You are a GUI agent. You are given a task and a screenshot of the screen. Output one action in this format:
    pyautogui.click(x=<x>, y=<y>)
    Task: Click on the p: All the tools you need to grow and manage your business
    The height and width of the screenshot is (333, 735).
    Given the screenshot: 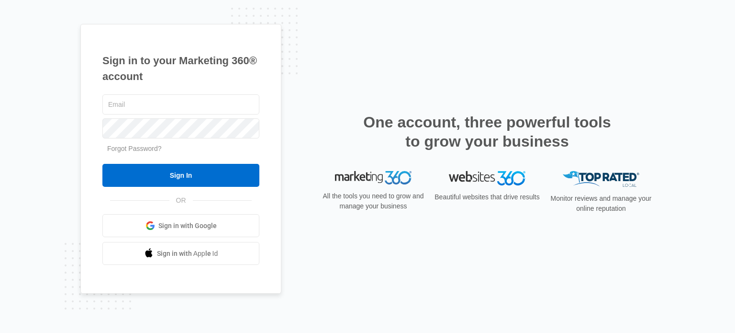 What is the action you would take?
    pyautogui.click(x=373, y=201)
    